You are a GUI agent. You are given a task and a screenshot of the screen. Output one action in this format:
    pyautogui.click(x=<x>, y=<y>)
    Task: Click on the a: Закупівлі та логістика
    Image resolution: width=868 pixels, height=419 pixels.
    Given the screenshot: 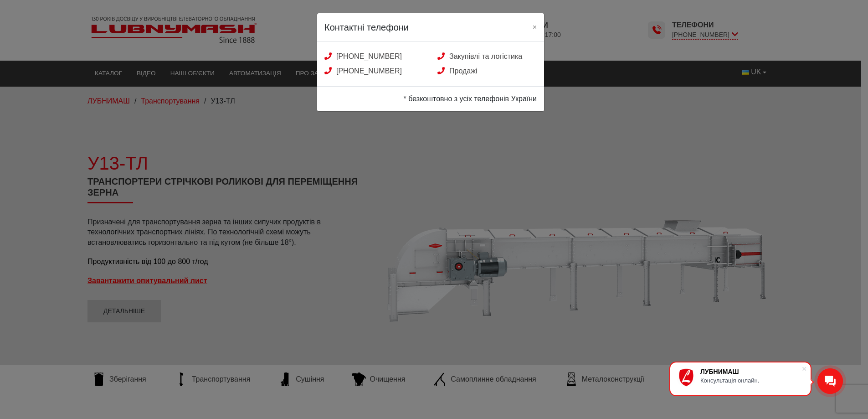 What is the action you would take?
    pyautogui.click(x=480, y=56)
    